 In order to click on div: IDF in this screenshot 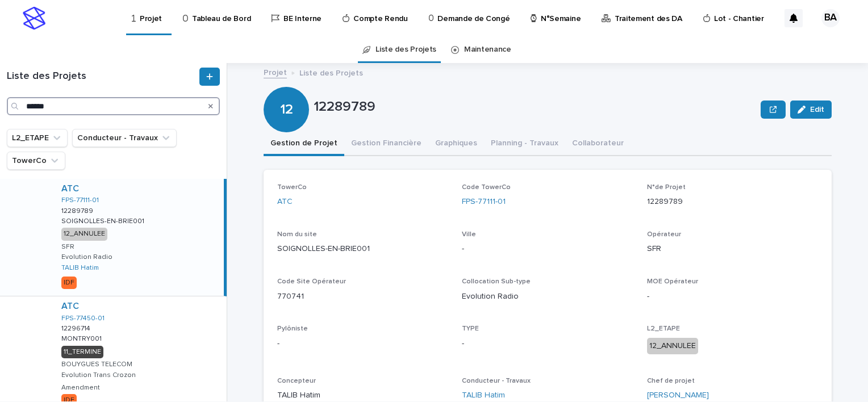, I will do `click(69, 283)`.